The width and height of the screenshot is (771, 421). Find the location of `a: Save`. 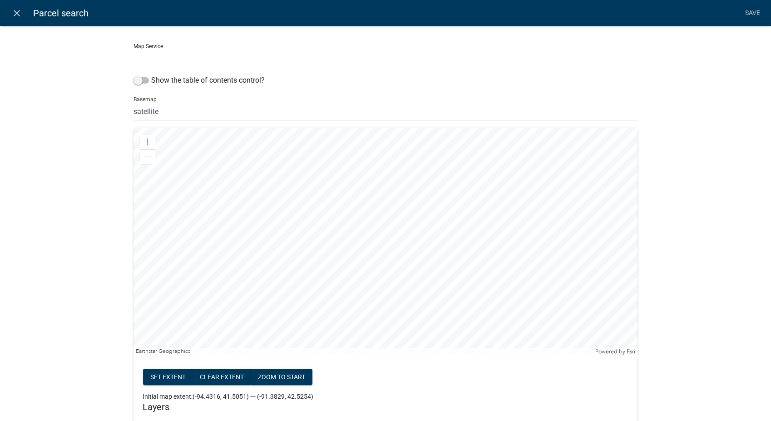

a: Save is located at coordinates (752, 13).